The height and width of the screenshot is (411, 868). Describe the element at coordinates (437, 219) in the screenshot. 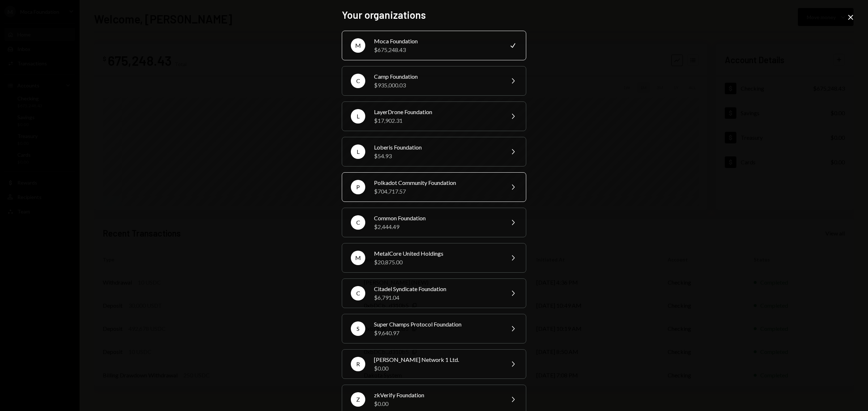

I see `div: Common Foundation` at that location.